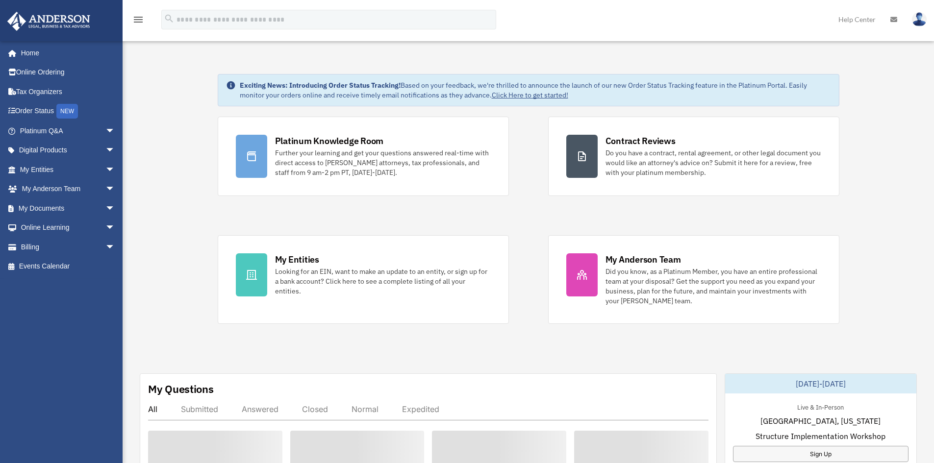  What do you see at coordinates (694, 279) in the screenshot?
I see `a: My Anderson Team Did you know, as a Platinum Member, you have an entire professional team at your...` at bounding box center [694, 279].